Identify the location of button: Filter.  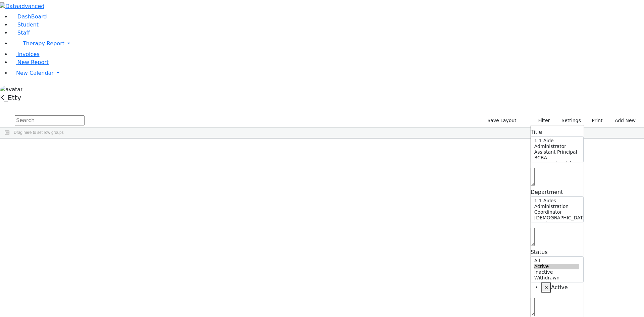
(542, 120).